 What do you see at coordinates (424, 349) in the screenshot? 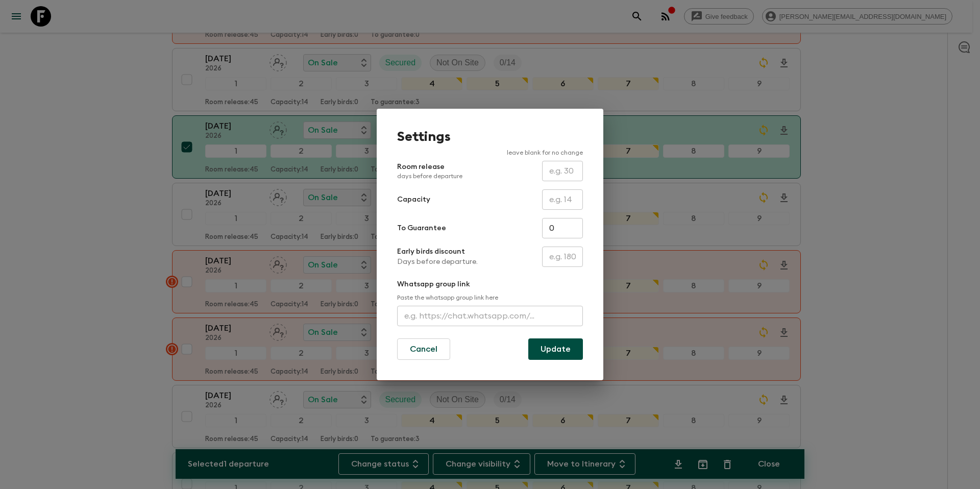
I see `button: Cancel` at bounding box center [424, 349].